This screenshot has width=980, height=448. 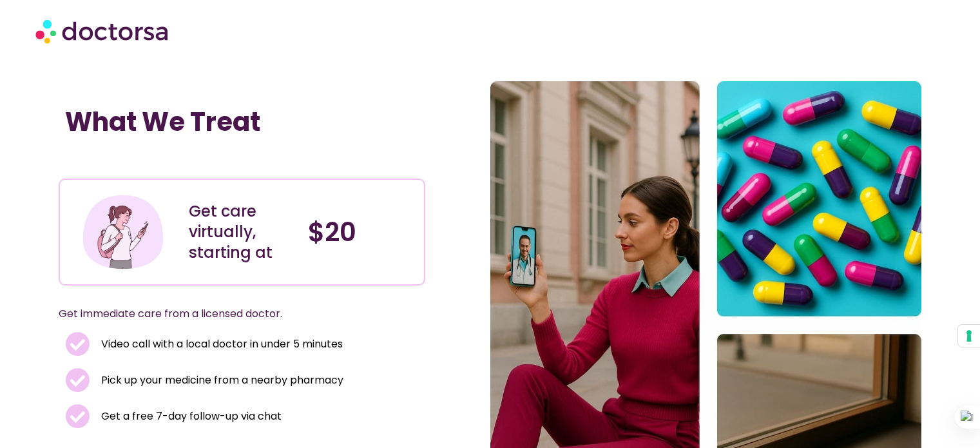 What do you see at coordinates (360, 232) in the screenshot?
I see `h4: $20` at bounding box center [360, 232].